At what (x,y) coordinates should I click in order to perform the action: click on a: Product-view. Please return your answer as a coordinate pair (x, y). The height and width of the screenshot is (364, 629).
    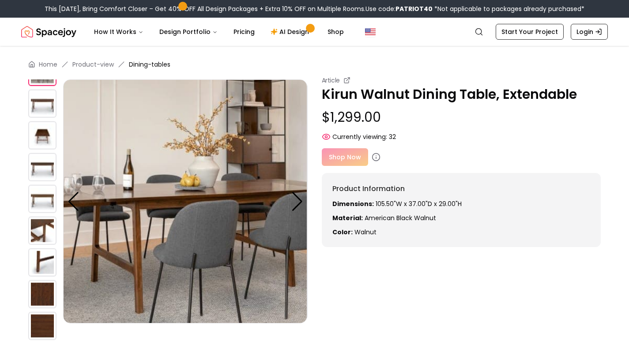
    Looking at the image, I should click on (93, 64).